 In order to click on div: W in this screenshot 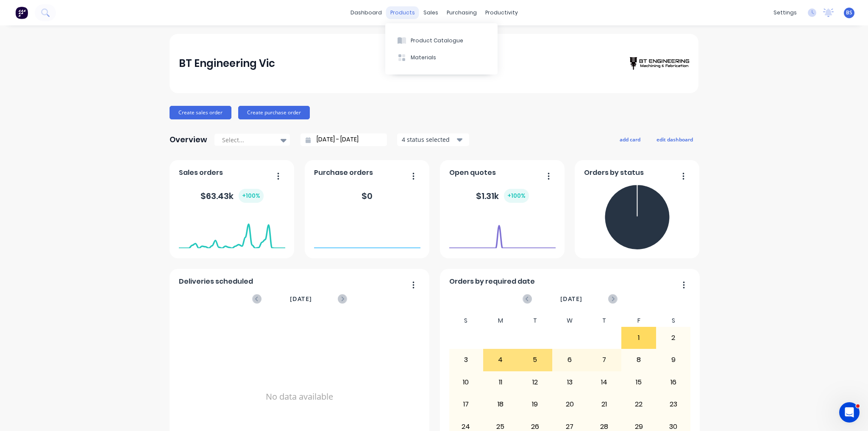, I will do `click(570, 320)`.